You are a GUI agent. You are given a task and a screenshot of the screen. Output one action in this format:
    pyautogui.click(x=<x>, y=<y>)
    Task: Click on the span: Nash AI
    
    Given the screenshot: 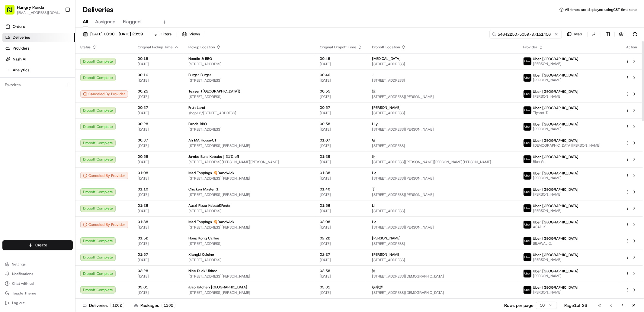 What is the action you would take?
    pyautogui.click(x=19, y=59)
    